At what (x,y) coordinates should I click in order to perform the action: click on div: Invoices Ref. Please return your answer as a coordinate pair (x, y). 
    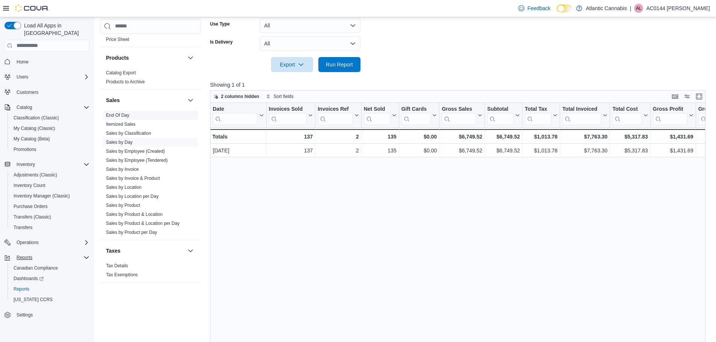
    Looking at the image, I should click on (335, 109).